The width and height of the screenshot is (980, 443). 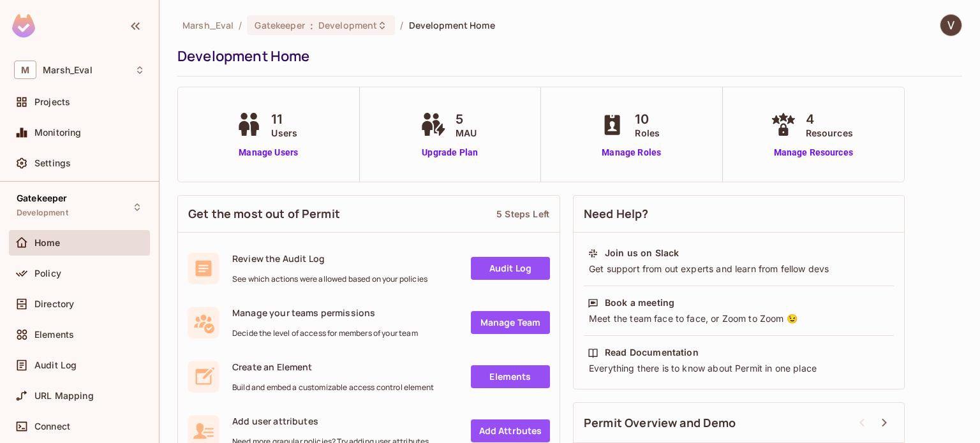 I want to click on span: Monitoring, so click(x=58, y=132).